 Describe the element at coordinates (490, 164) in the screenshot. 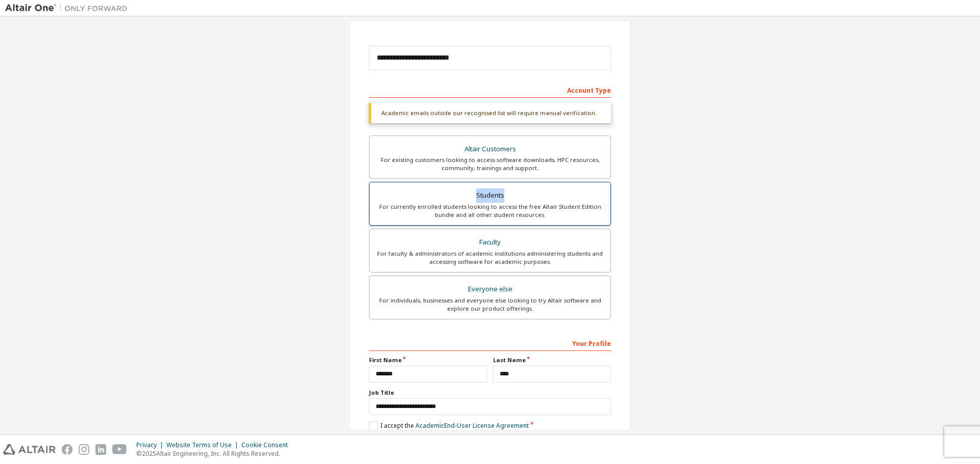

I see `div: For existing customers looking to access software downloads, HPC resources, community, trainings ...` at that location.